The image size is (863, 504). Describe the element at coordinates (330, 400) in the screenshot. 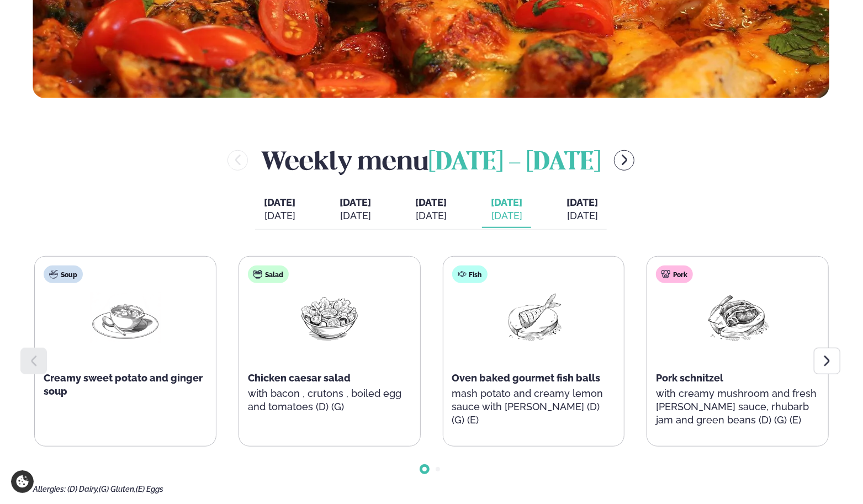

I see `p: with bacon , crutons , boiled egg and tomatoes (D) (G)` at that location.